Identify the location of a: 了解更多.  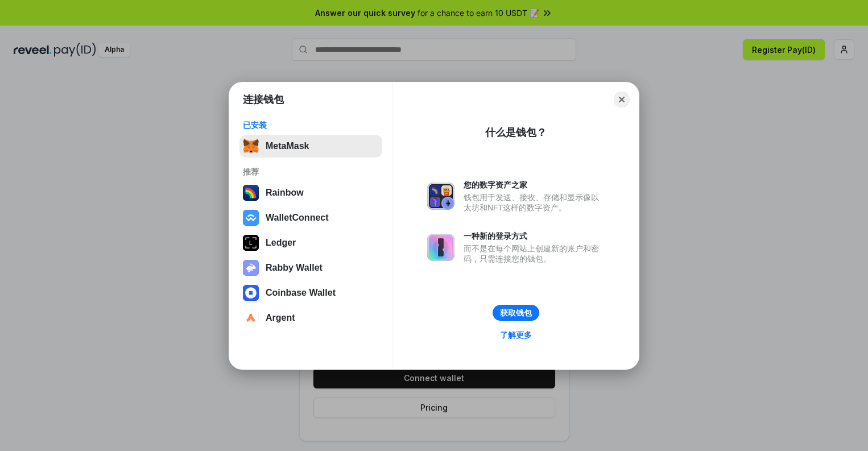
(516, 335).